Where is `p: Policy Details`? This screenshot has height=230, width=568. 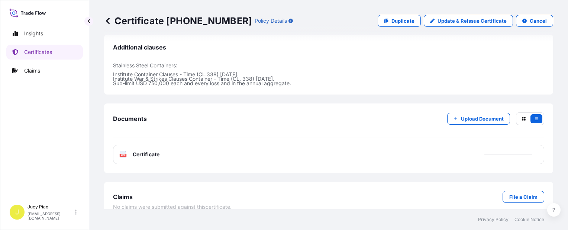
p: Policy Details is located at coordinates (271, 21).